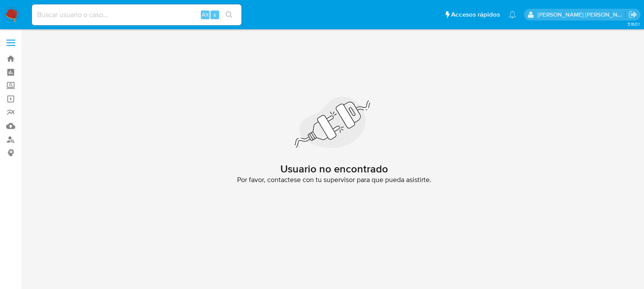 This screenshot has width=644, height=289. Describe the element at coordinates (229, 15) in the screenshot. I see `button: search-icon` at that location.